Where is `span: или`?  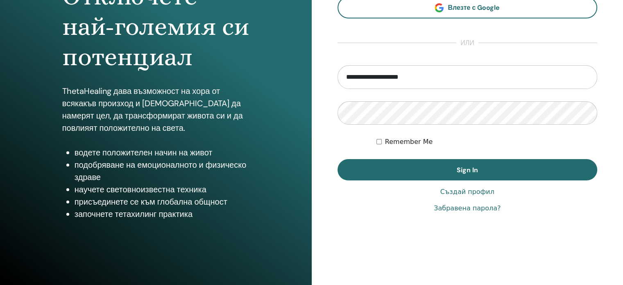 span: или is located at coordinates (467, 43).